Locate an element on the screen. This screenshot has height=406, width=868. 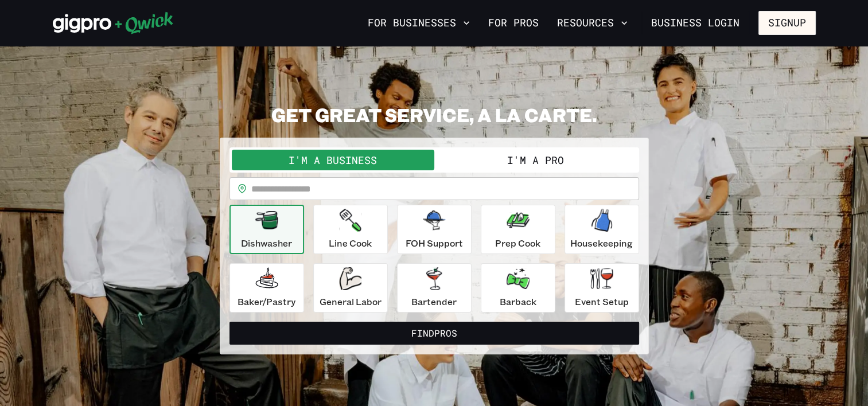
button: Dishwasher is located at coordinates (267, 229).